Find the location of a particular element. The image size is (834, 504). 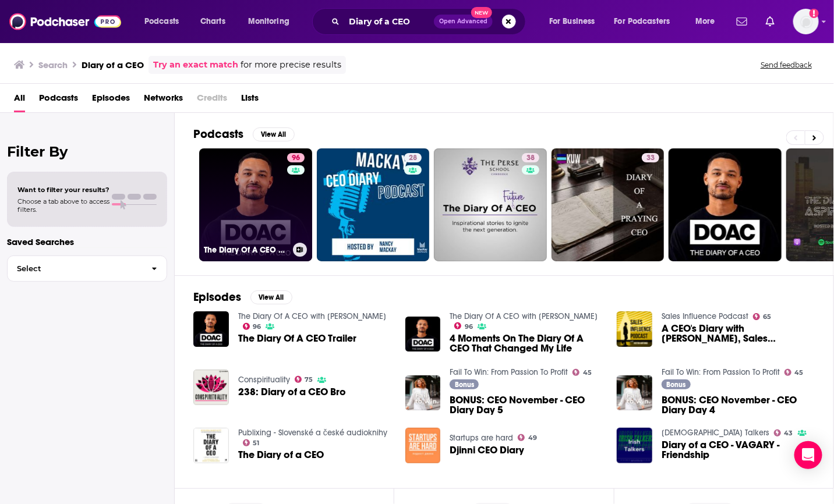

button: View All is located at coordinates (271, 298).